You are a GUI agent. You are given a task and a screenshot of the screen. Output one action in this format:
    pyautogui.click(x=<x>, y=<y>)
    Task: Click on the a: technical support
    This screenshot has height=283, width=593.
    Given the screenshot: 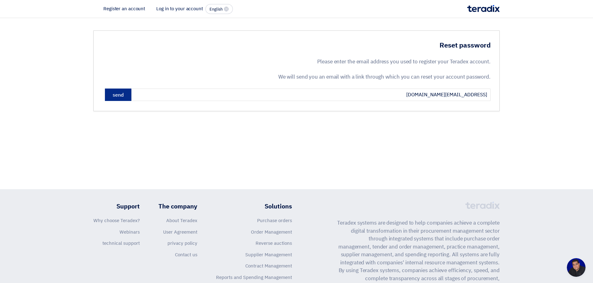 What is the action you would take?
    pyautogui.click(x=121, y=244)
    